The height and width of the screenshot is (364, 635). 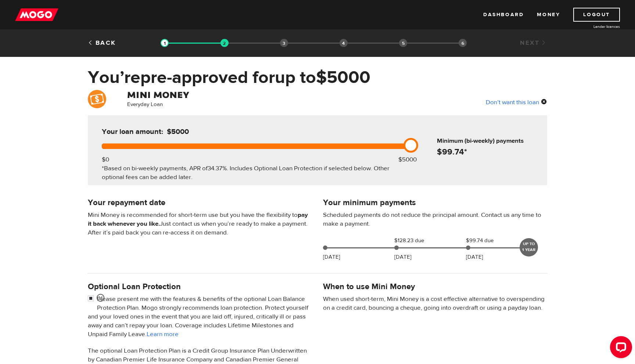 What do you see at coordinates (504, 14) in the screenshot?
I see `a: Dashboard` at bounding box center [504, 14].